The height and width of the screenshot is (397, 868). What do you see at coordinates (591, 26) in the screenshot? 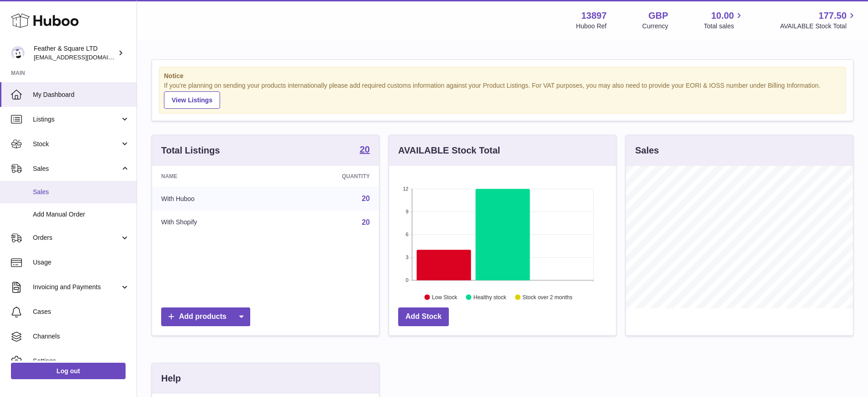
I see `div: Huboo Ref` at bounding box center [591, 26].